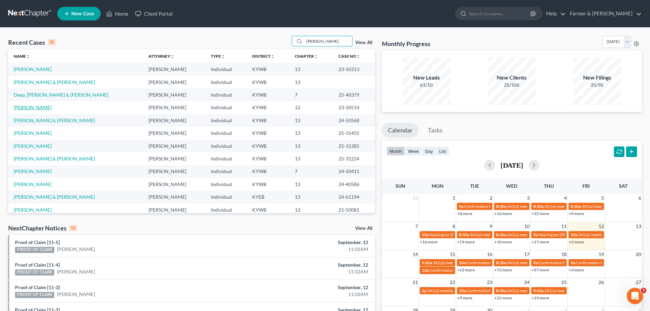 Image resolution: width=650 pixels, height=311 pixels. I want to click on span: 20, so click(639, 254).